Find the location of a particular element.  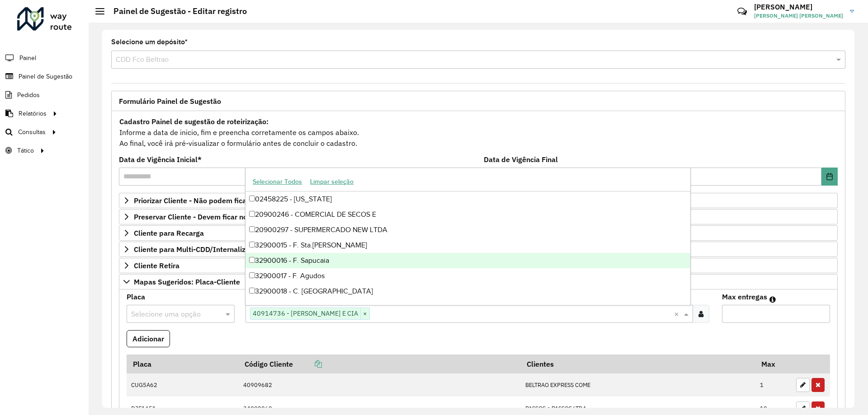

a: Cliente para Multi-CDD/Internalização is located at coordinates (478, 249).